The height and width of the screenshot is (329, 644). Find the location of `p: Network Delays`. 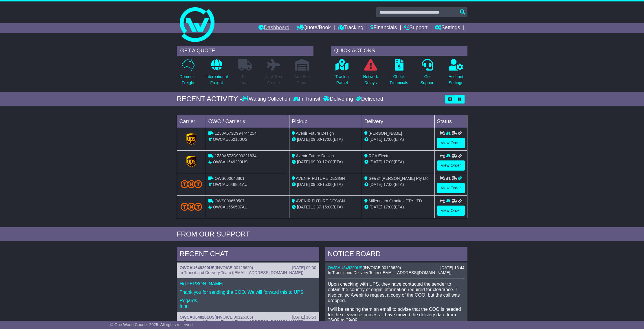

p: Network Delays is located at coordinates (370, 80).